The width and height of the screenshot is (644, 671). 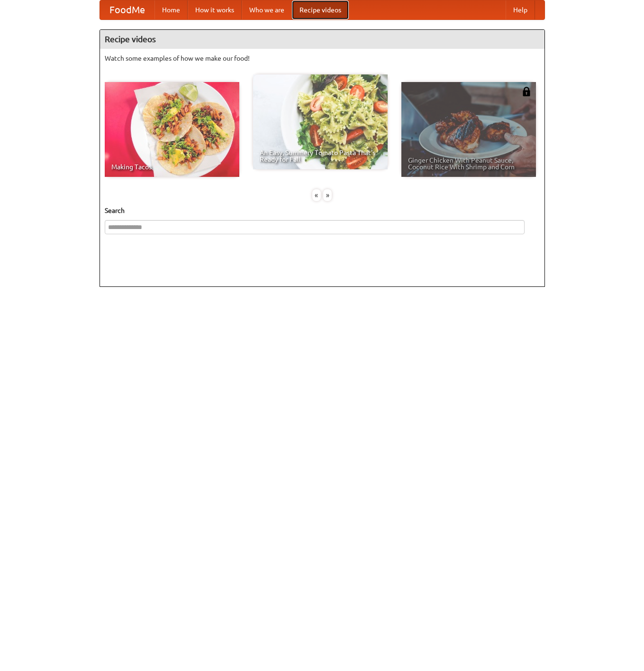 I want to click on img: 483408.png, so click(x=526, y=92).